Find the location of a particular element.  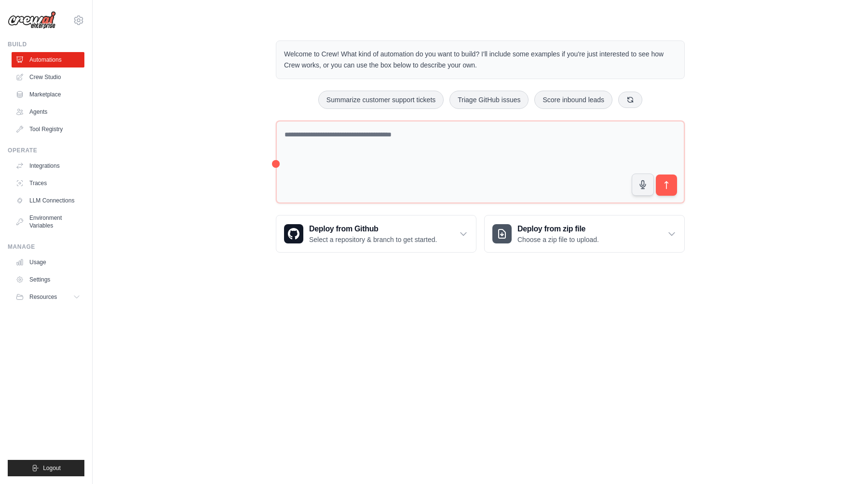

a: Usage is located at coordinates (48, 262).